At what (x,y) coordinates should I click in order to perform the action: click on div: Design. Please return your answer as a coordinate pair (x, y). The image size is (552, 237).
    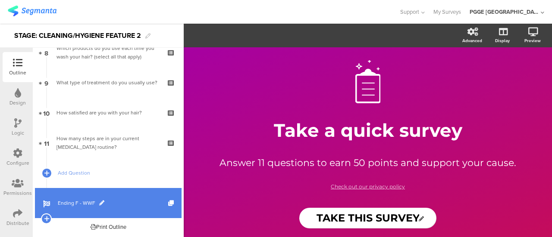
    Looking at the image, I should click on (18, 103).